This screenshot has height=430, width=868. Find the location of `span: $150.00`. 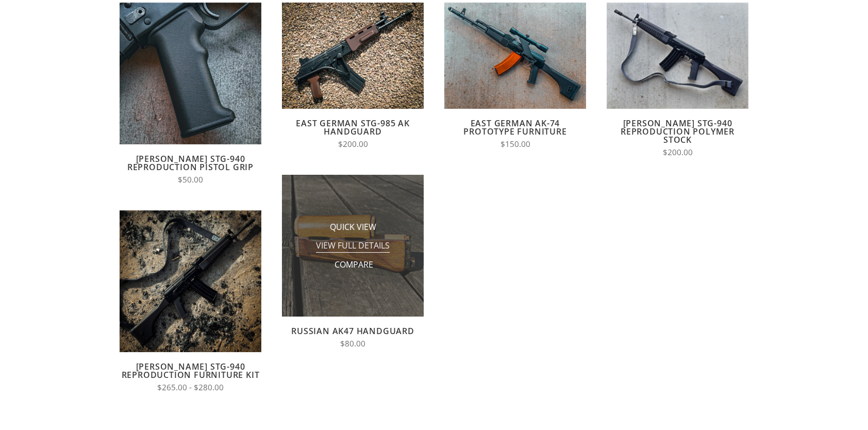

span: $150.00 is located at coordinates (515, 144).